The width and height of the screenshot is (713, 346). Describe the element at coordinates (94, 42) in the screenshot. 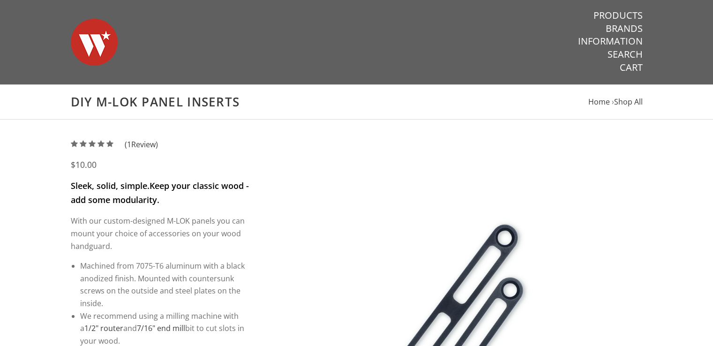

I see `img: Warsaw Wood Co.` at that location.